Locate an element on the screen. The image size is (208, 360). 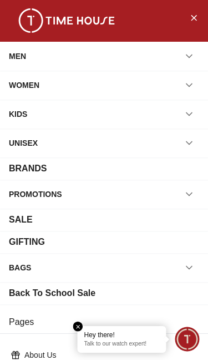
div: Chat Widget is located at coordinates (188, 339).